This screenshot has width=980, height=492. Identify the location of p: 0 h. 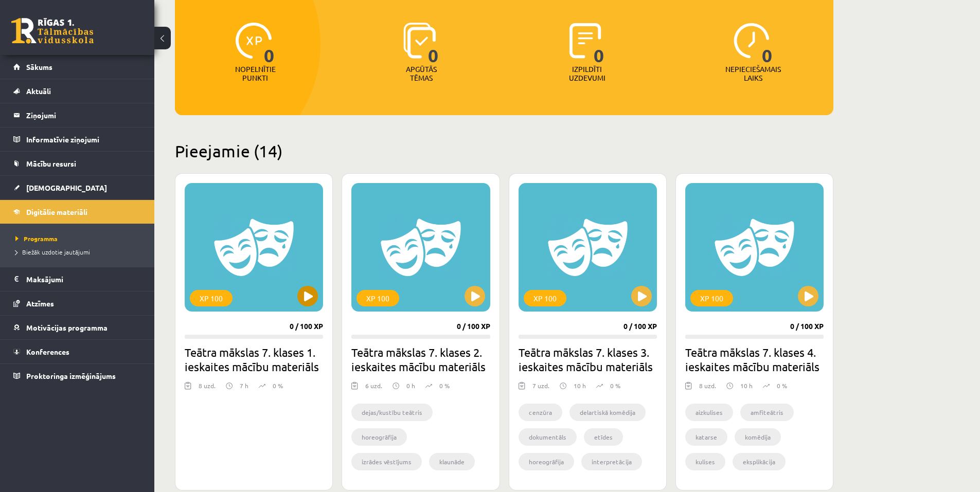
(410, 385).